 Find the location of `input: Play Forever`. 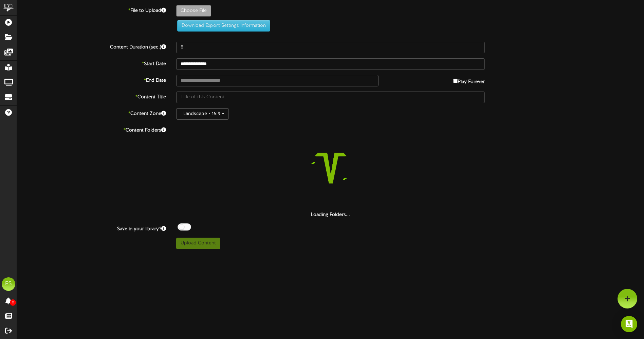

input: Play Forever is located at coordinates (455, 81).